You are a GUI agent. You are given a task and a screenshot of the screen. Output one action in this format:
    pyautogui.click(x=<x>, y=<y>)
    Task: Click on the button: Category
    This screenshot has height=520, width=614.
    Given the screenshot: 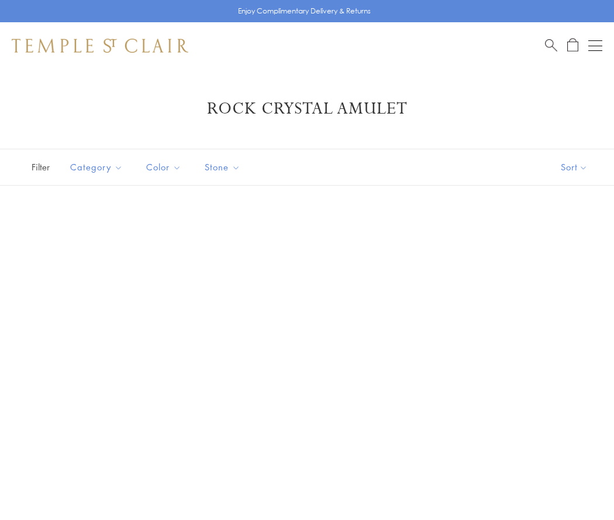 What is the action you would take?
    pyautogui.click(x=97, y=167)
    